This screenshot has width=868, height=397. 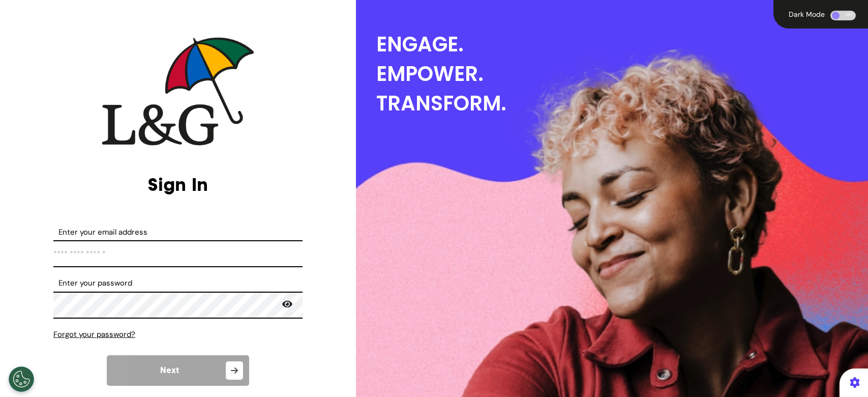 What do you see at coordinates (178, 184) in the screenshot?
I see `h2: Sign In` at bounding box center [178, 184].